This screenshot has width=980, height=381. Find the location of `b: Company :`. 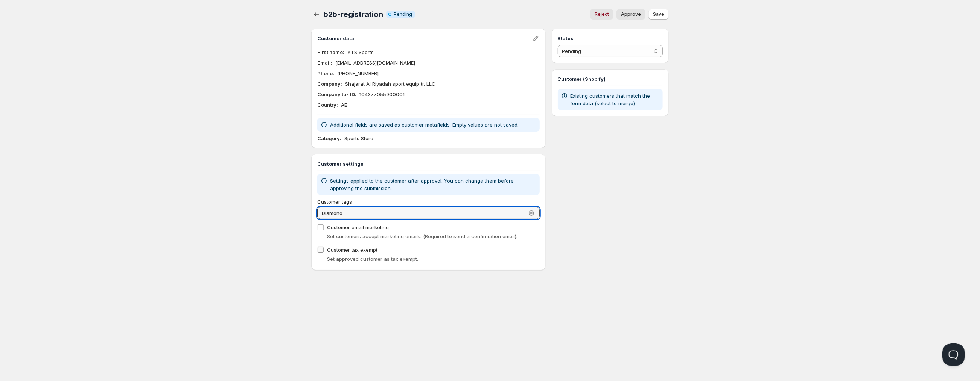

b: Company : is located at coordinates (330, 84).